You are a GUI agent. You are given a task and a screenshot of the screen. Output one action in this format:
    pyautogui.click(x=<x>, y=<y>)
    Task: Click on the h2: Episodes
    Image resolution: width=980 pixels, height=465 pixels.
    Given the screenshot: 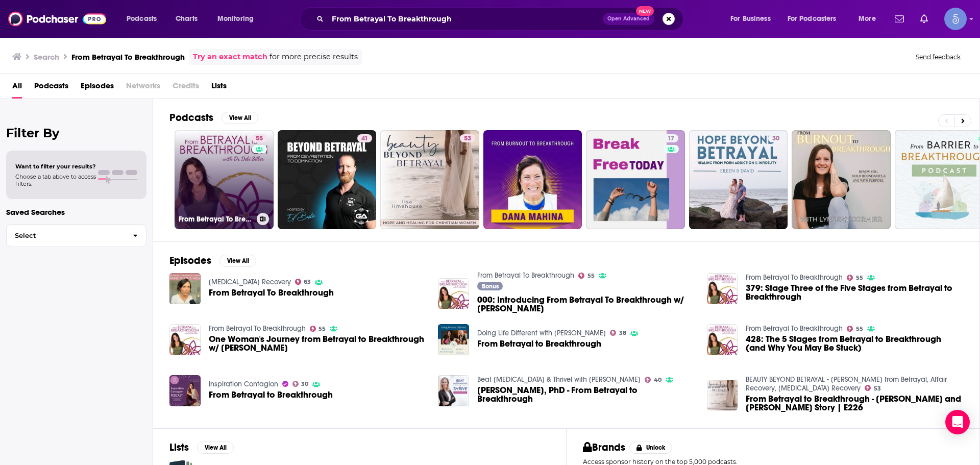 What is the action you would take?
    pyautogui.click(x=190, y=260)
    